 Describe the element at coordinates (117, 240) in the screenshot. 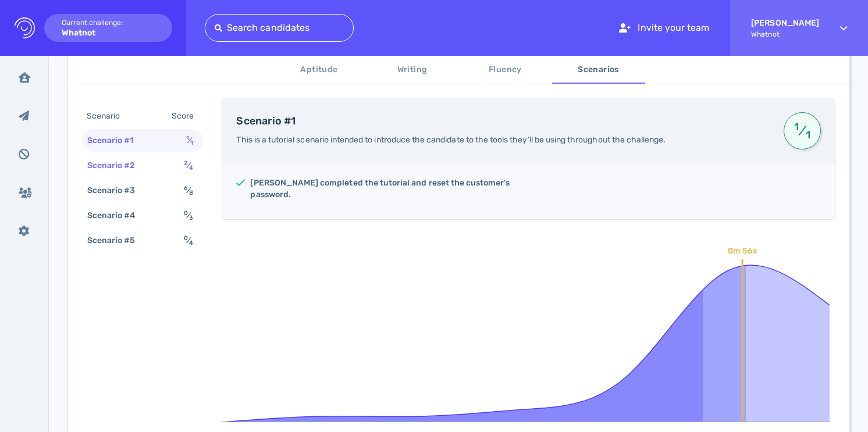

I see `div: Scenario #5` at that location.